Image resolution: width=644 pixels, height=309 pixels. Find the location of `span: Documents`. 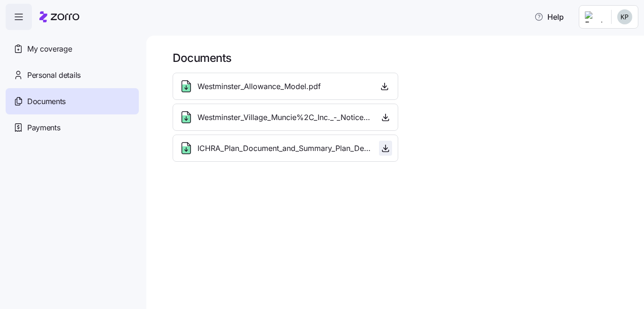

span: Documents is located at coordinates (46, 101).